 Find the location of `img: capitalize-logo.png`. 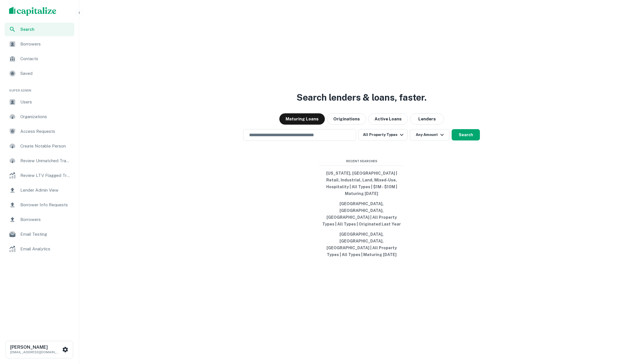

img: capitalize-logo.png is located at coordinates (33, 11).